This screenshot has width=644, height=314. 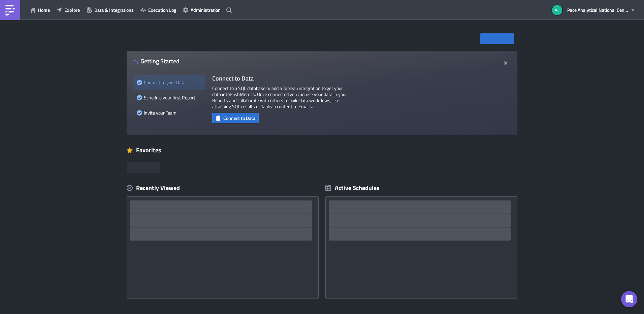 I want to click on span: Explore, so click(x=72, y=10).